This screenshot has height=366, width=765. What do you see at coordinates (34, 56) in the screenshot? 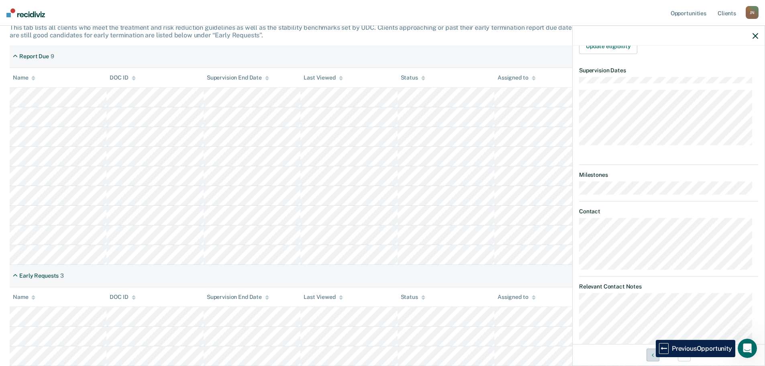
I see `div: Report Due` at bounding box center [34, 56].